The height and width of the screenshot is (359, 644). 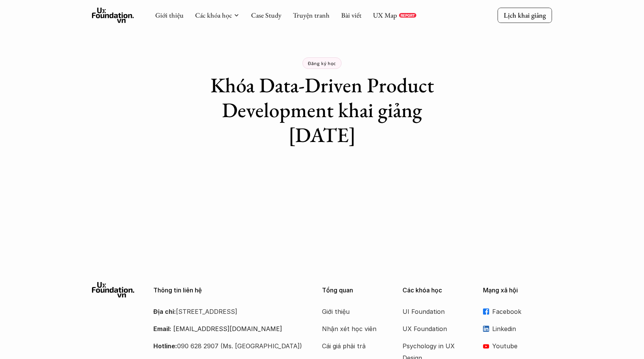 I want to click on a: Case Study, so click(x=266, y=15).